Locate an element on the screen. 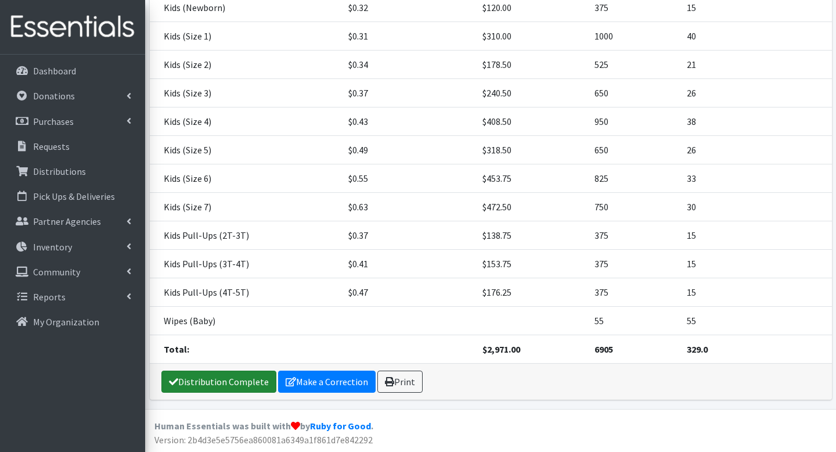 This screenshot has width=836, height=452. td: $240.50 is located at coordinates (531, 92).